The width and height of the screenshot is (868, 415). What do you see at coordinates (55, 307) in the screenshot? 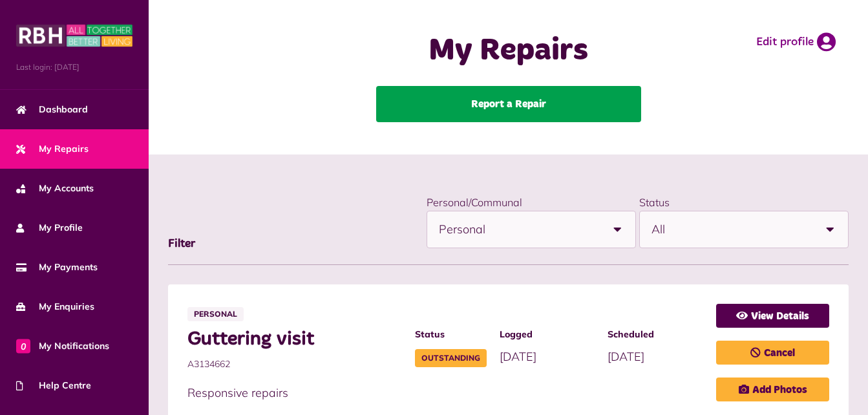
I see `span: My Enquiries` at bounding box center [55, 307].